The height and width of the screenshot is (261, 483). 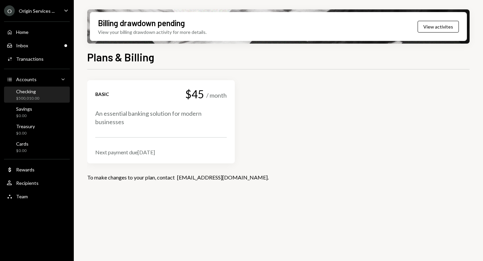 I want to click on a: Cards$0.00, so click(x=37, y=147).